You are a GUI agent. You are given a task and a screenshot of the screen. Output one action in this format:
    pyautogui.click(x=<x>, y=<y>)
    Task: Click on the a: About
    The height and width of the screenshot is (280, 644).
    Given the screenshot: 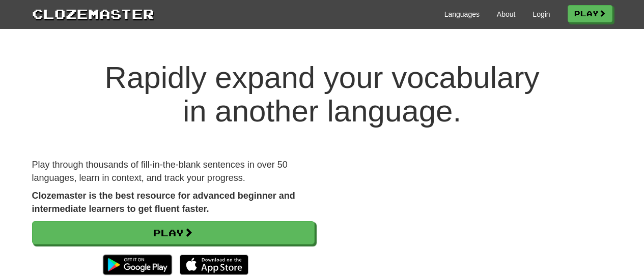 What is the action you would take?
    pyautogui.click(x=506, y=14)
    